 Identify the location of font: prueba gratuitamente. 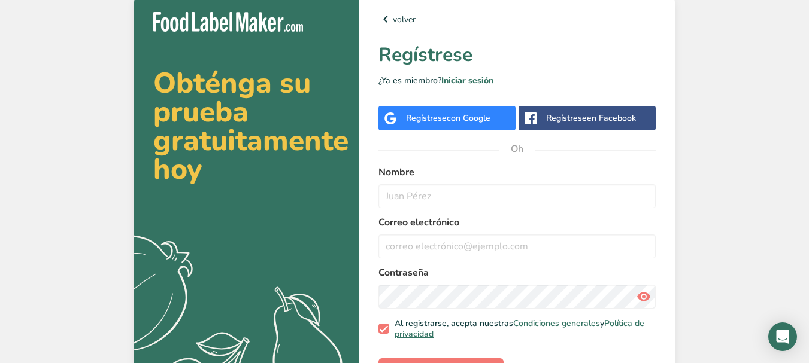
(251, 126).